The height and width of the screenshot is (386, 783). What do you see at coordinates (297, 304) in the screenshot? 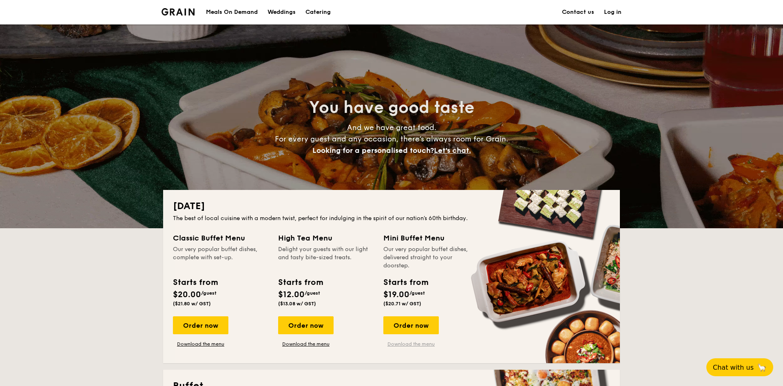
I see `span: ($13.08 w/ GST)` at bounding box center [297, 304].